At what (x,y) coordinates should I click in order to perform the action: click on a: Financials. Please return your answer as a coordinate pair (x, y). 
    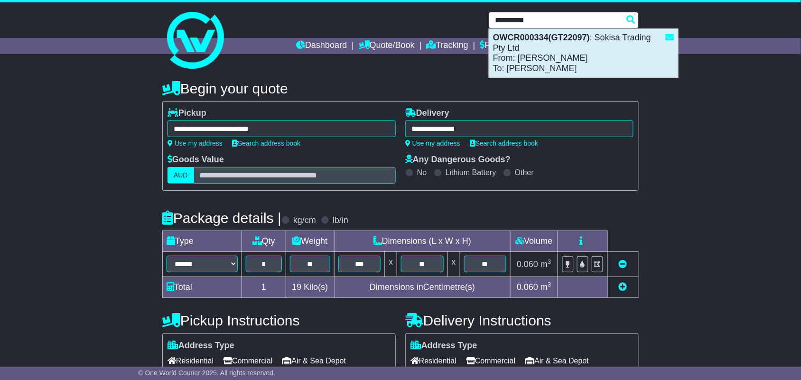
    Looking at the image, I should click on (501, 46).